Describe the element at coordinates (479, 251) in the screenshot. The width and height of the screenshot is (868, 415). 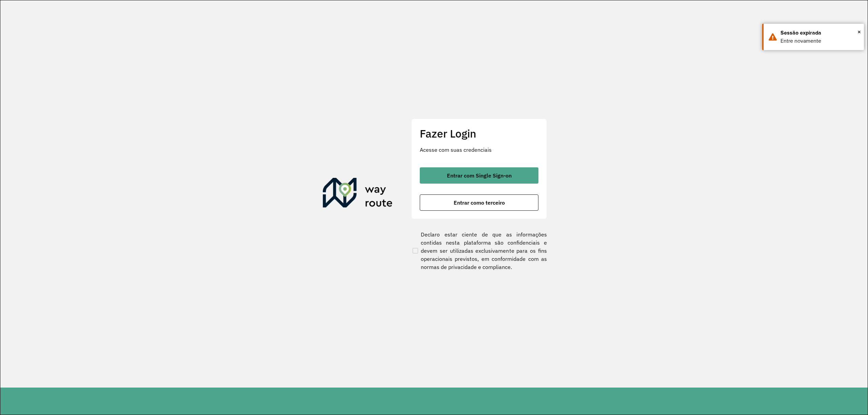
I see `label: Declaro estar ciente de que as informações contidas nesta plataforma são confidenciais e devem se...` at that location.